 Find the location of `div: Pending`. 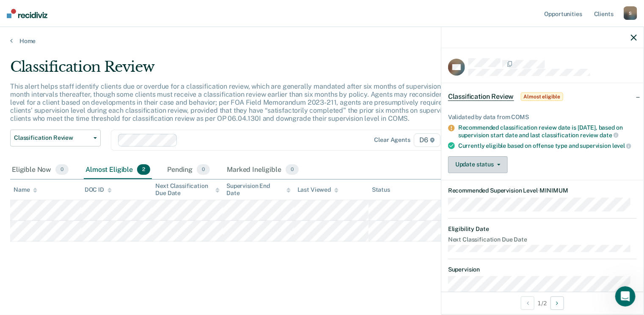

div: Pending is located at coordinates (189, 170).